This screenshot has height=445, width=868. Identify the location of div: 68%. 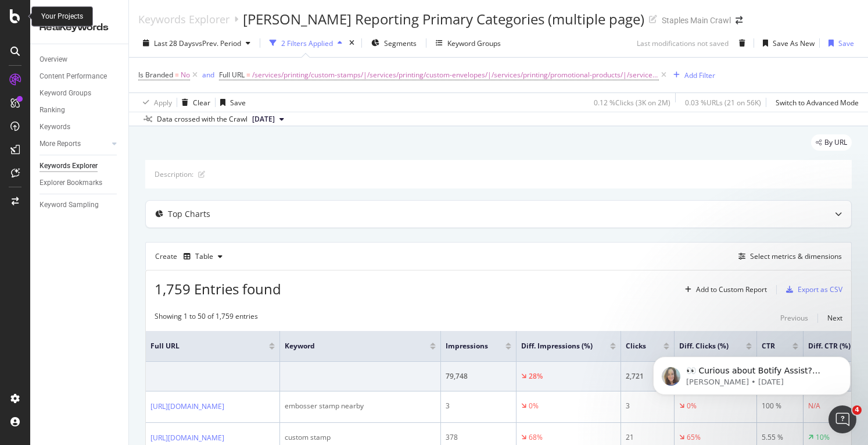
(536, 438).